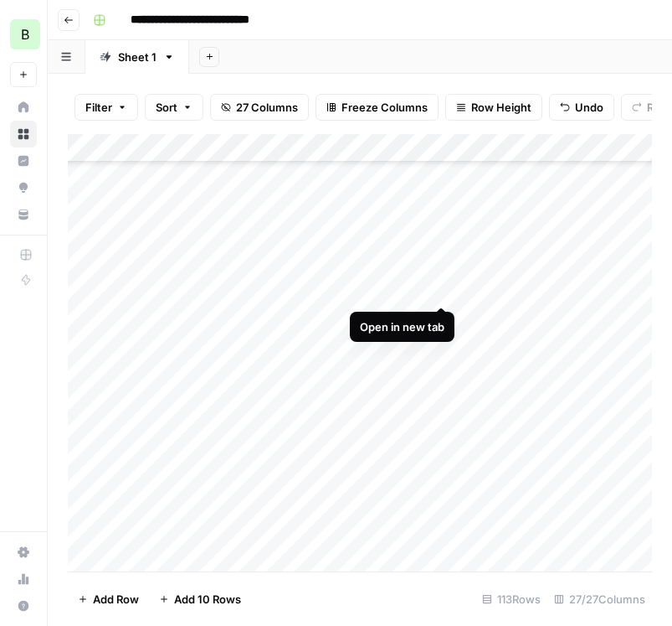 Image resolution: width=672 pixels, height=626 pixels. Describe the element at coordinates (207, 599) in the screenshot. I see `span: Add 10 Rows` at that location.